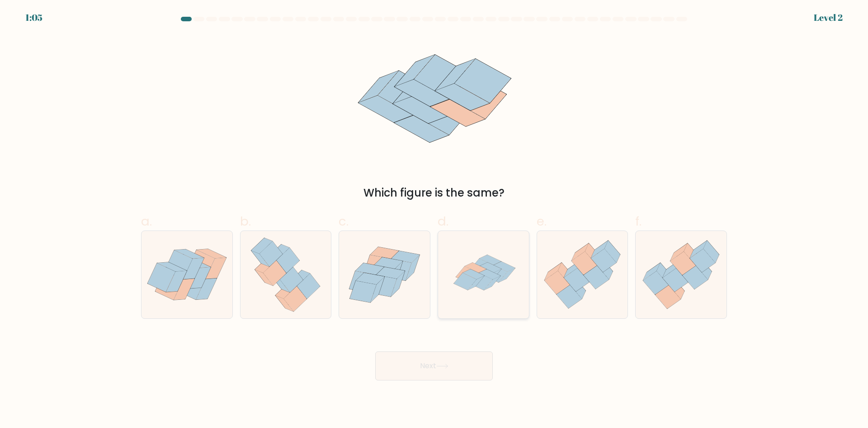 The width and height of the screenshot is (868, 428). What do you see at coordinates (246, 221) in the screenshot?
I see `span: b.` at bounding box center [246, 221].